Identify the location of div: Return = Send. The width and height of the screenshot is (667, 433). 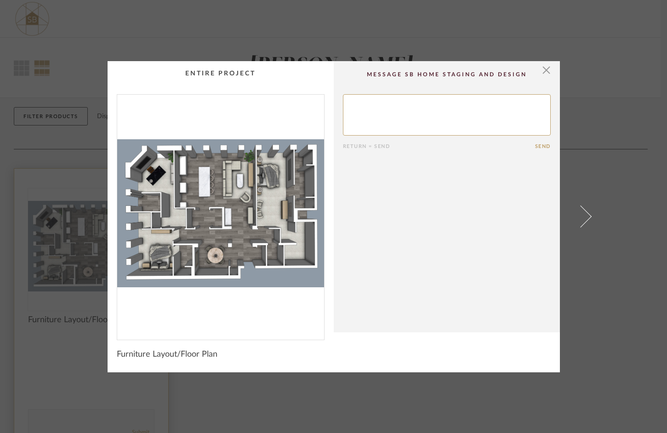
(439, 146).